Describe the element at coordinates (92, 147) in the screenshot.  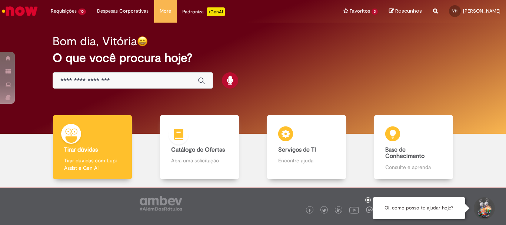
I see `a: Tirar dúvidas Tirar dúvidas com Lupi Assist e Gen Ai` at that location.